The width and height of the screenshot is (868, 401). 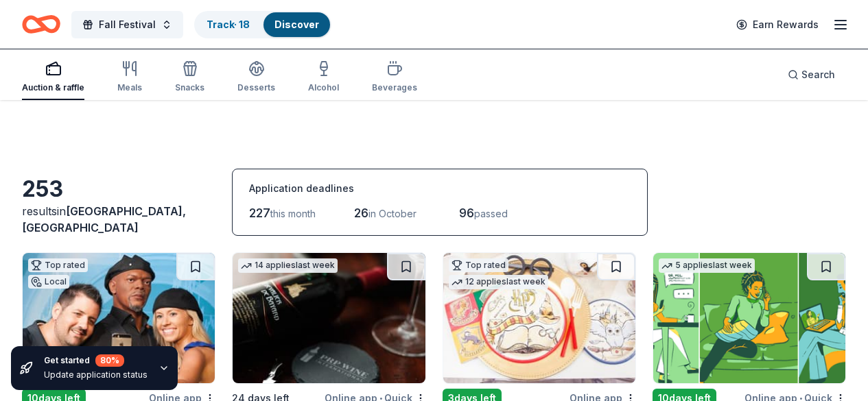 I want to click on img: Image for BetterHelp Social Impact, so click(x=750, y=318).